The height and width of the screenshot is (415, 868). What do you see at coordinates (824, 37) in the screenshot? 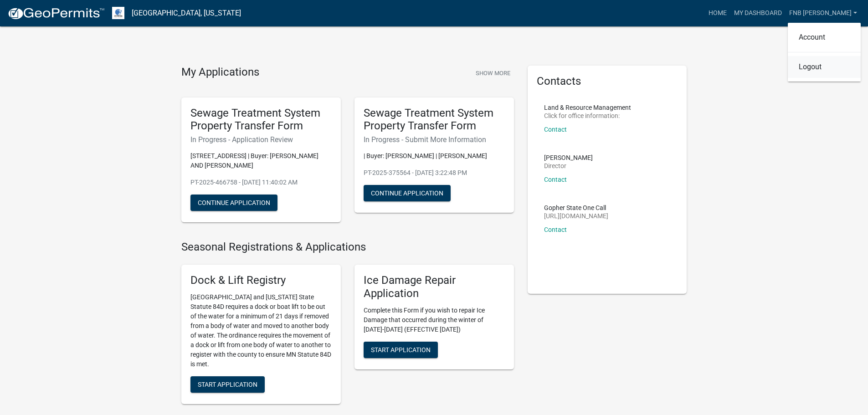
I see `a: Account` at bounding box center [824, 37].